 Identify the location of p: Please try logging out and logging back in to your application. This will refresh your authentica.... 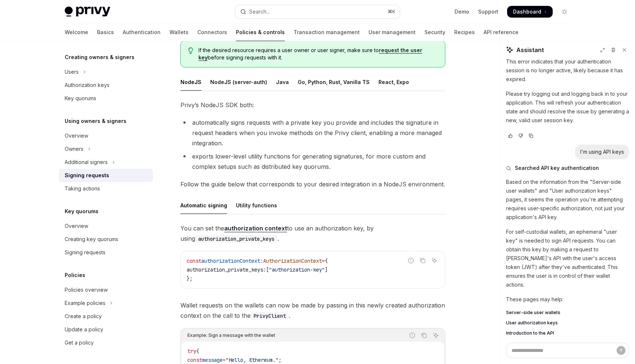
(567, 107).